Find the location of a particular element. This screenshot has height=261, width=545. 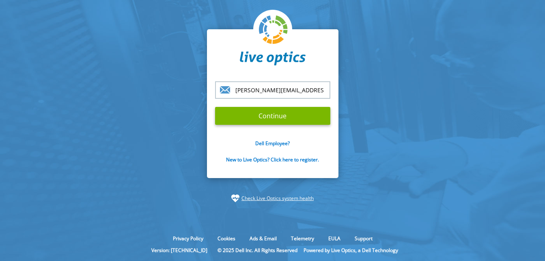

input: email@address.com is located at coordinates (273, 90).